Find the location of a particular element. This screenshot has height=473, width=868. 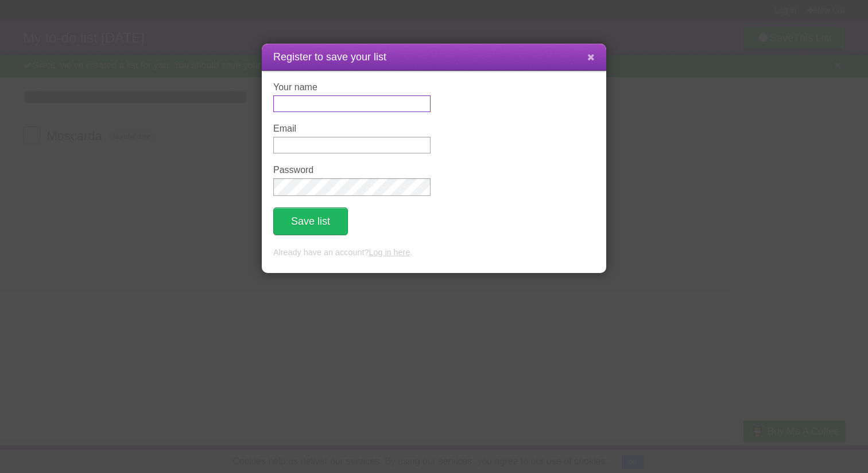

p: Already have an account? . is located at coordinates (434, 253).